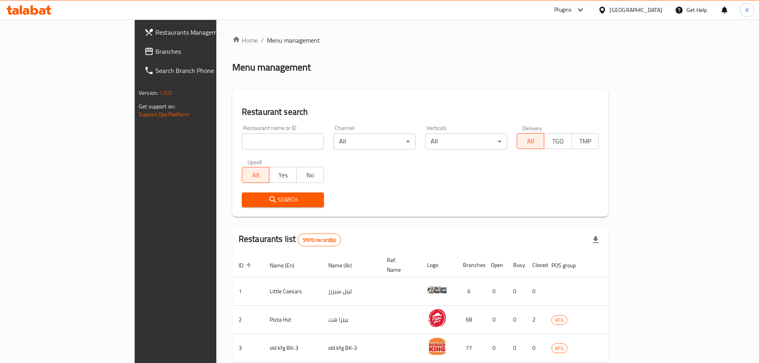 Image resolution: width=759 pixels, height=363 pixels. Describe the element at coordinates (420, 40) in the screenshot. I see `nav: breadcrumb` at that location.